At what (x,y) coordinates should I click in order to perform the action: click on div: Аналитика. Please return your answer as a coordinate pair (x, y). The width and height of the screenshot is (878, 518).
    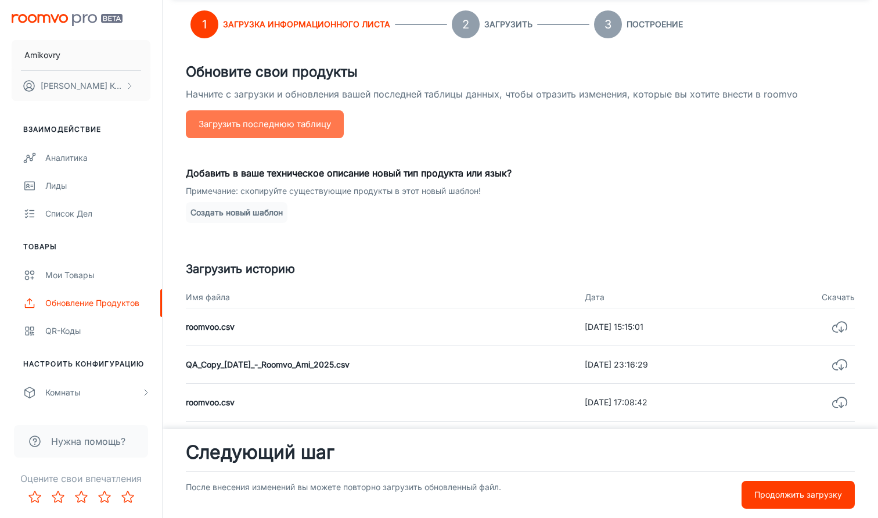
    Looking at the image, I should click on (98, 158).